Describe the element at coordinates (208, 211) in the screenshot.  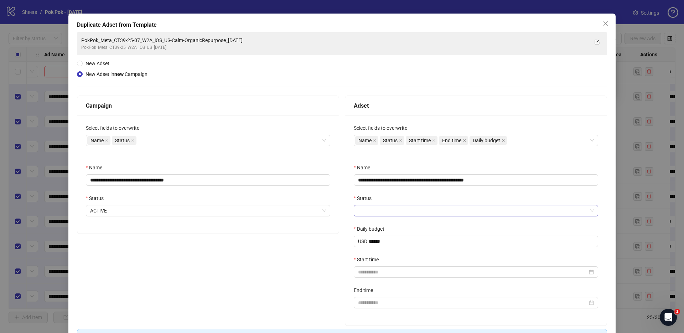
I see `span: ACTIVE` at that location.